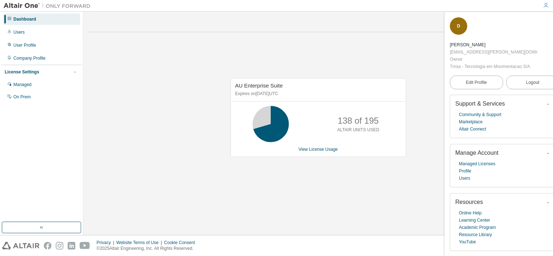 This screenshot has height=256, width=553. Describe the element at coordinates (358, 121) in the screenshot. I see `p: 138 of 195` at that location.